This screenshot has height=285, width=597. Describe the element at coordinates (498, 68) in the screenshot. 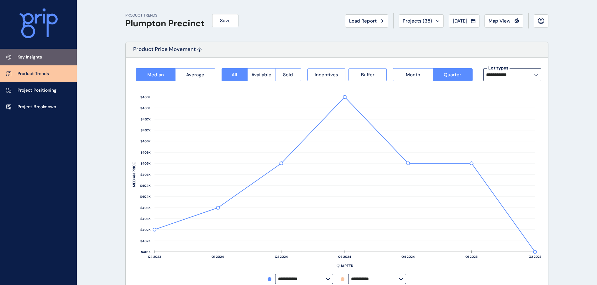

I see `label: Lot types` at that location.